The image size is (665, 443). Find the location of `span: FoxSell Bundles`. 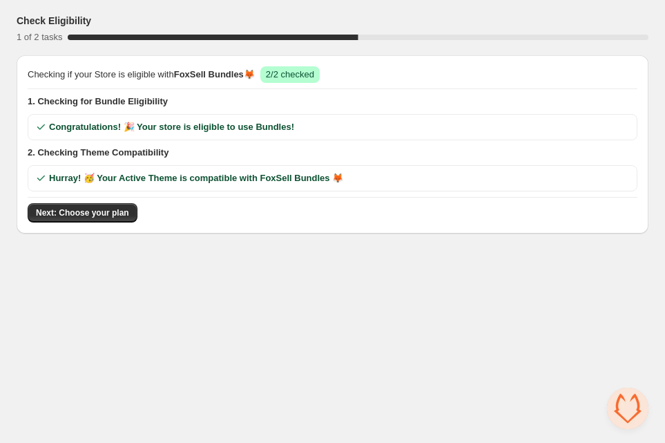

span: FoxSell Bundles is located at coordinates (209, 74).